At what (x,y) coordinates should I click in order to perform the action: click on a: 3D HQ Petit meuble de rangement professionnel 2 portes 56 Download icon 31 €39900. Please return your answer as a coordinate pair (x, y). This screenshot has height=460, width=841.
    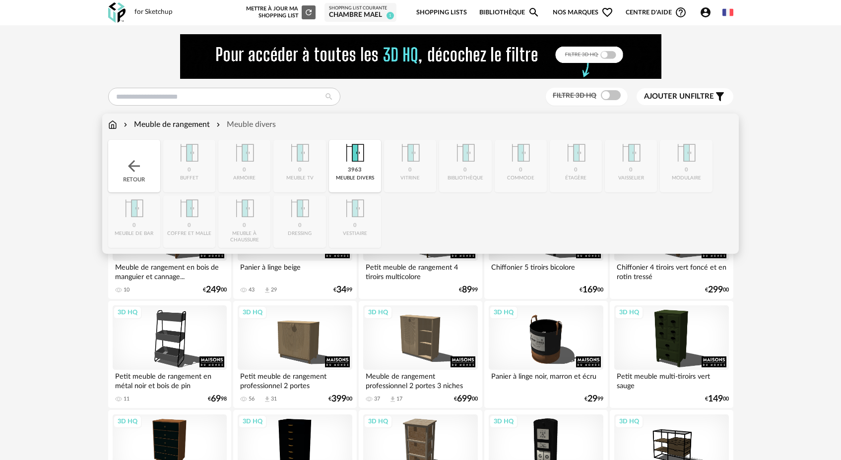
    Looking at the image, I should click on (295, 355).